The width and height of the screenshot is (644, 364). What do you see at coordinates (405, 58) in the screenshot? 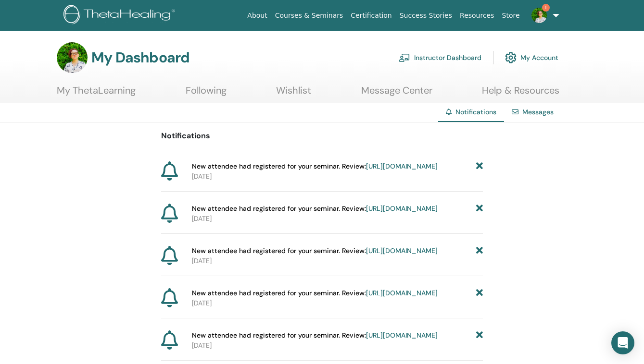
I see `img: chalkboard-teacher.svg` at bounding box center [405, 58].